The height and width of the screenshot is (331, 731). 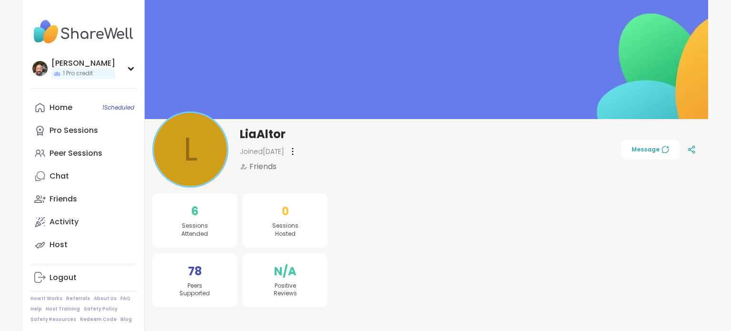 I want to click on div: Activity, so click(x=64, y=222).